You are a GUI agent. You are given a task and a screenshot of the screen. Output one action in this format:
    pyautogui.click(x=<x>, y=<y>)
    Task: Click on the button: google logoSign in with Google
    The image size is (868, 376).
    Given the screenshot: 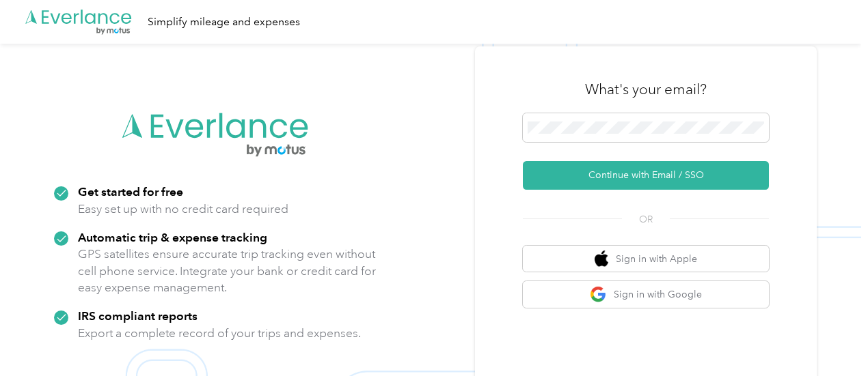 What is the action you would take?
    pyautogui.click(x=646, y=294)
    